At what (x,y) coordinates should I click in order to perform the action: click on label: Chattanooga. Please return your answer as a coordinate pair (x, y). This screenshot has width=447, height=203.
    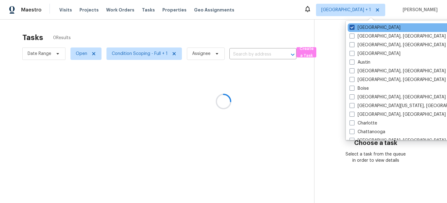
    Looking at the image, I should click on (367, 132).